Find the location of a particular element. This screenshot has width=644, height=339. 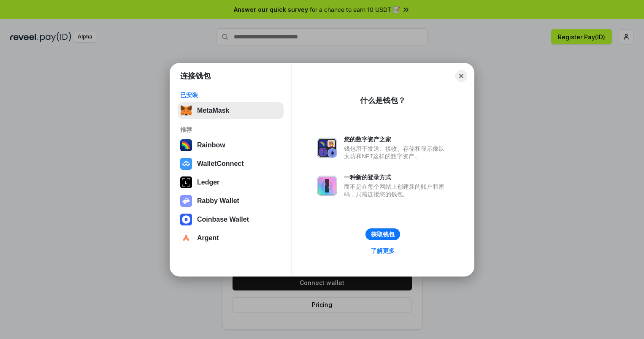

button: MetaMask is located at coordinates (230, 111).